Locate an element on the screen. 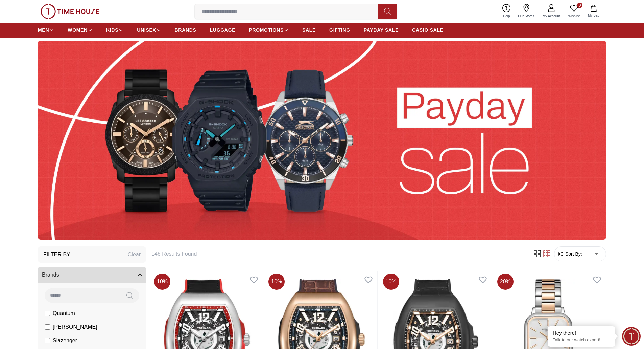  span: MEN is located at coordinates (44, 30).